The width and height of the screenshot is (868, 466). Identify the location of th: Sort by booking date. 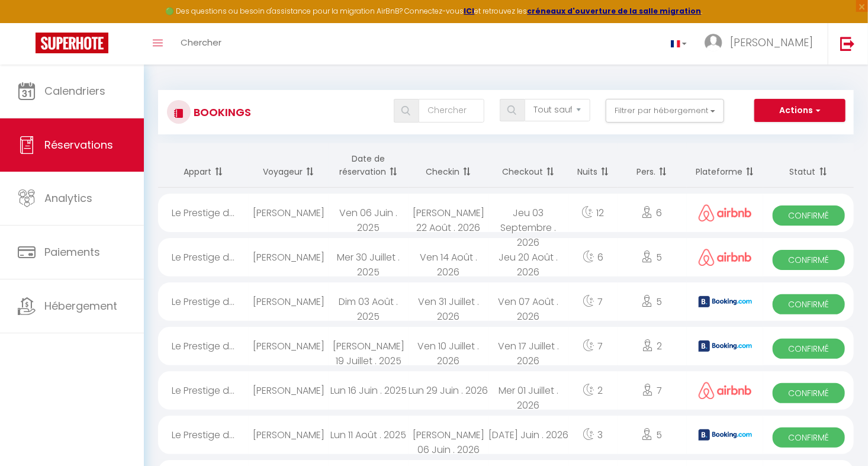
(368, 166).